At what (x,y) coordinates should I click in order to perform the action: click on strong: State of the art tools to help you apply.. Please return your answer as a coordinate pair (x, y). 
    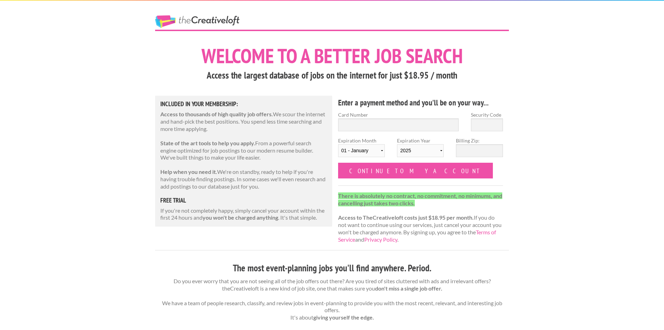
    Looking at the image, I should click on (208, 143).